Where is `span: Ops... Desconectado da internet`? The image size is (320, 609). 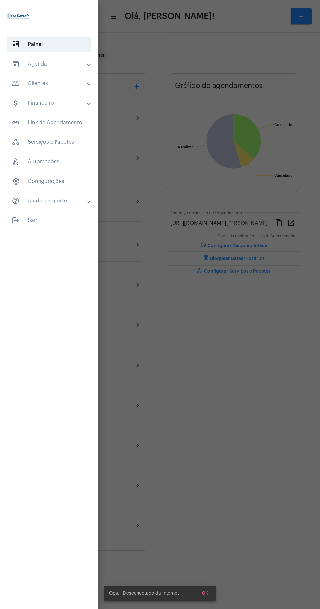
span: Ops... Desconectado da internet is located at coordinates (144, 594).